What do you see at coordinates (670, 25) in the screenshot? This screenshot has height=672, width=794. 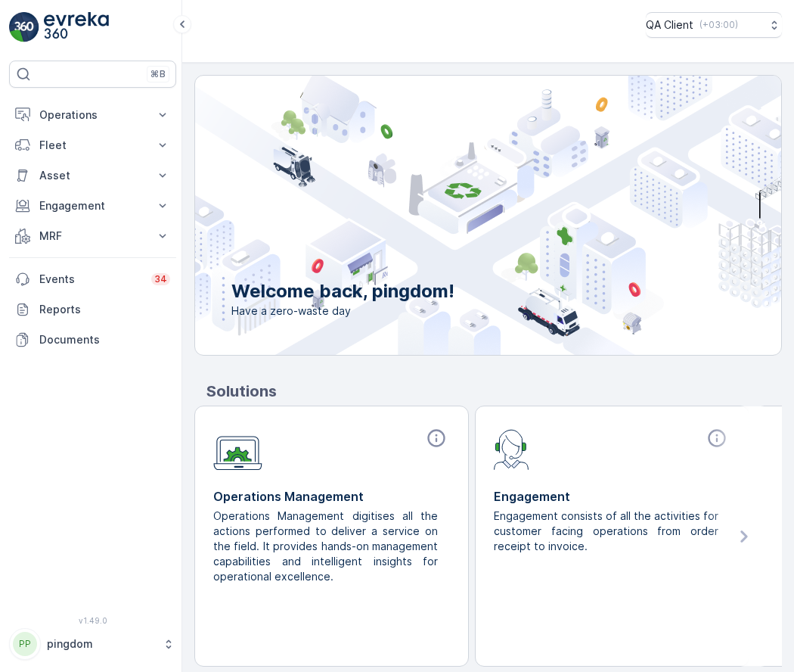 I see `p: QA Client` at bounding box center [670, 25].